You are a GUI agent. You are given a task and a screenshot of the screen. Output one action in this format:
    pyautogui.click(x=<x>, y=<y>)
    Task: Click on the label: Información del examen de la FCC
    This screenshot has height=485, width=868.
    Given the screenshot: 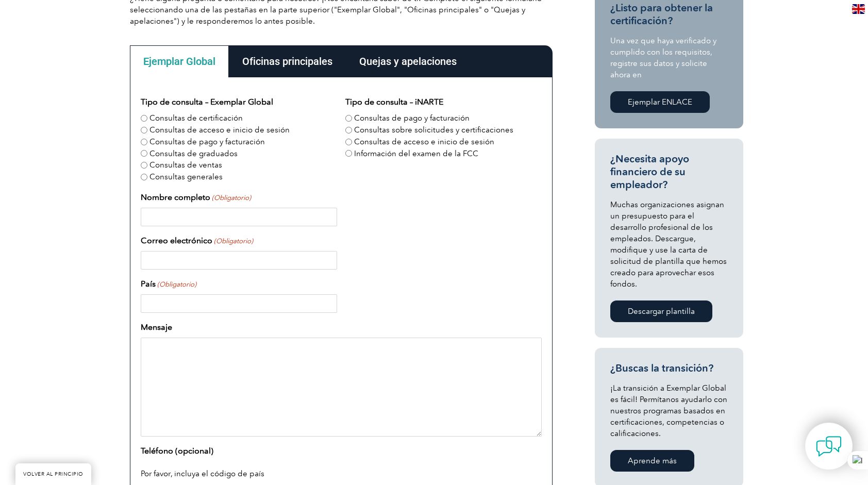 What is the action you would take?
    pyautogui.click(x=416, y=154)
    